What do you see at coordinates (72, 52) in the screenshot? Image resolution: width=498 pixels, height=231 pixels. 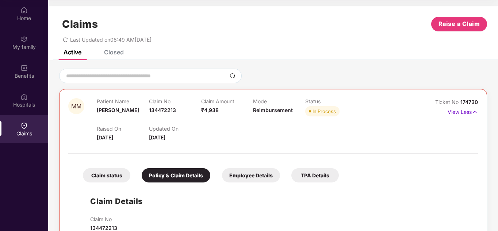 I see `div: Active` at bounding box center [72, 52].